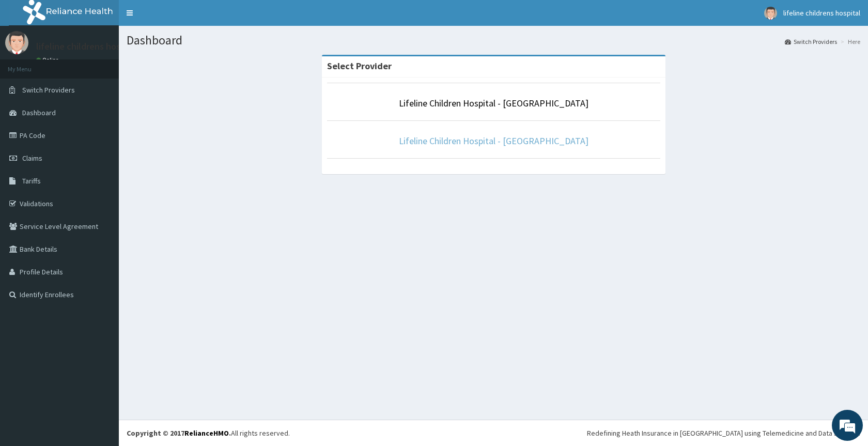  I want to click on span: Claims, so click(32, 158).